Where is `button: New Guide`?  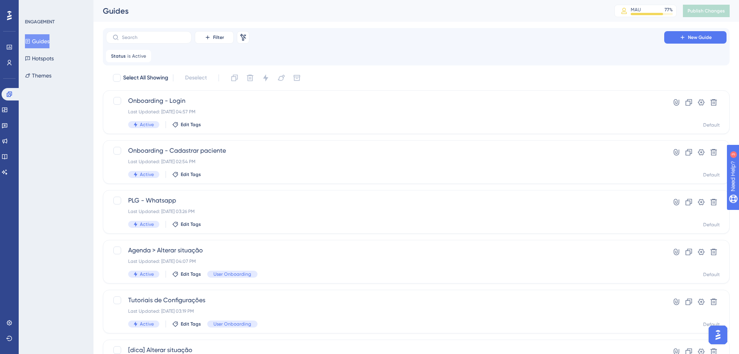
button: New Guide is located at coordinates (696, 37).